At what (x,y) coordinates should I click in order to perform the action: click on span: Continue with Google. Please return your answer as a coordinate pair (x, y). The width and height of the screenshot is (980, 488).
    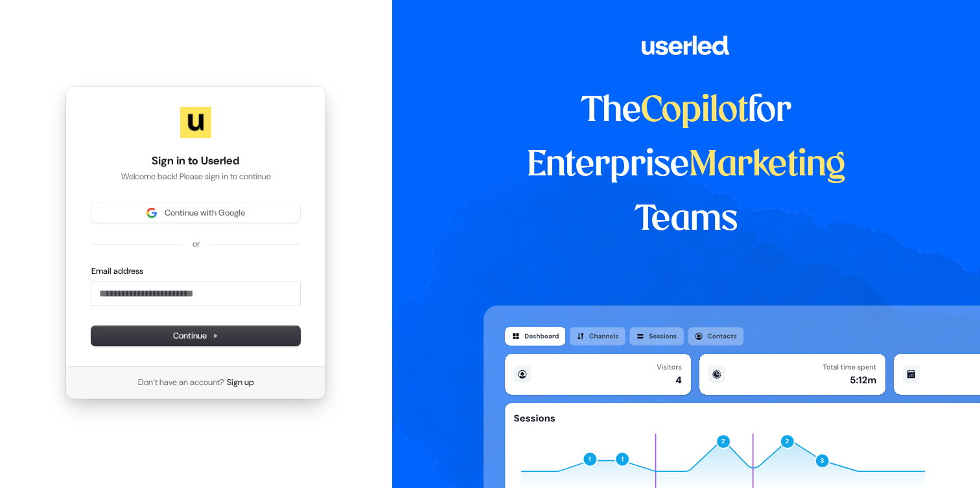
    Looking at the image, I should click on (205, 213).